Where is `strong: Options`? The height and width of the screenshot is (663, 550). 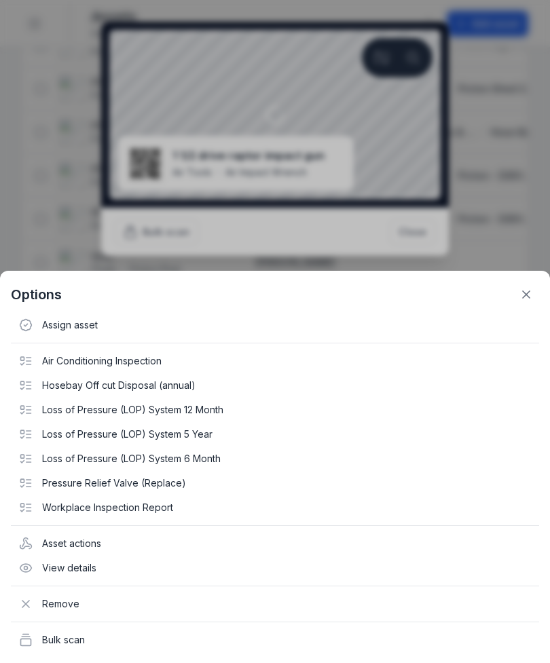 strong: Options is located at coordinates (36, 295).